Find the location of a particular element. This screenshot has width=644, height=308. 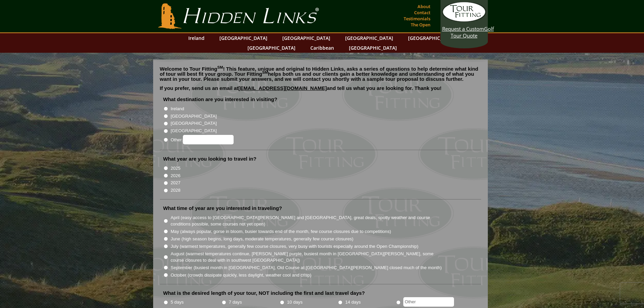

p: If you prefer, send us an email at and tell us what you are looking for. Thank you! is located at coordinates (320, 91).